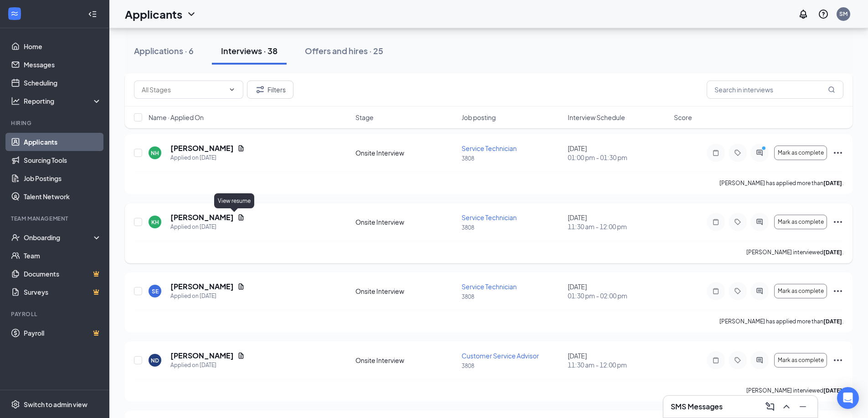 The image size is (868, 418). What do you see at coordinates (683, 118) in the screenshot?
I see `span: Score` at bounding box center [683, 118].